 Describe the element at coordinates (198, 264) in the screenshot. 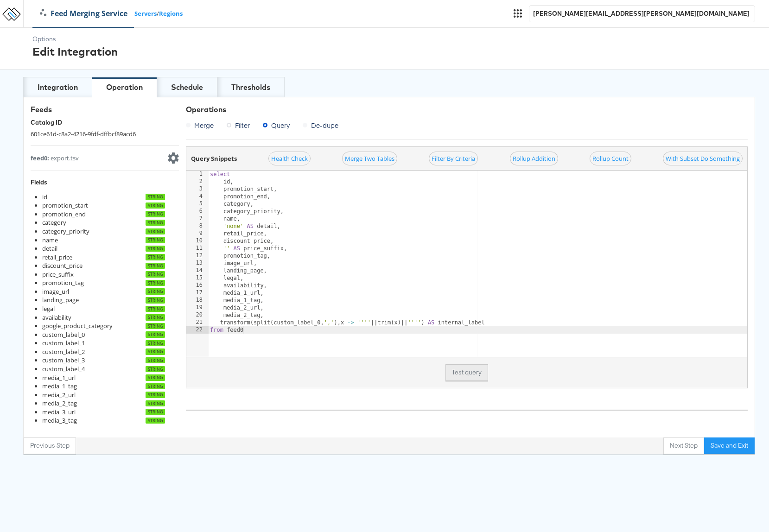

I see `div: 13` at that location.